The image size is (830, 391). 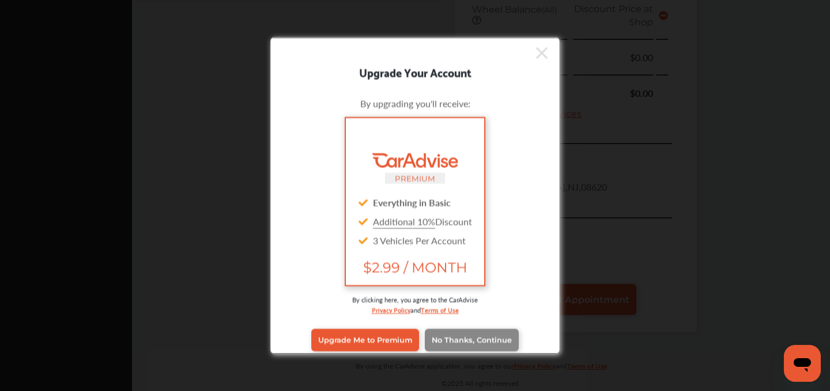 I want to click on strong: Everything in Basic, so click(x=411, y=202).